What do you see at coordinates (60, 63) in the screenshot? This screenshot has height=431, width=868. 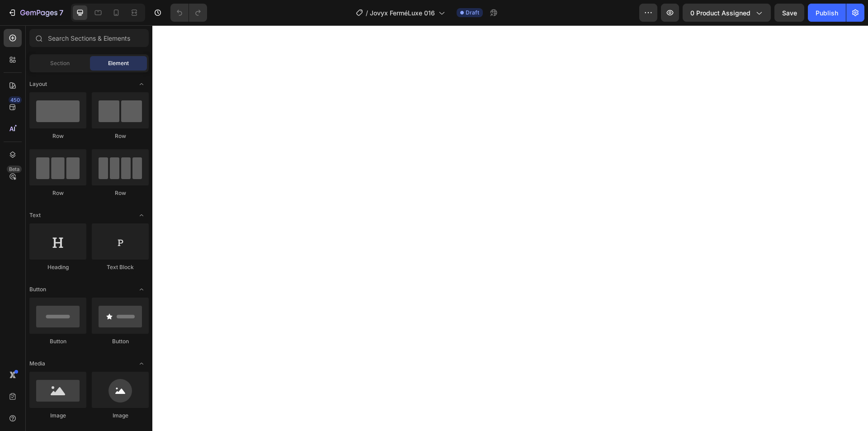 I see `span: Section` at bounding box center [60, 63].